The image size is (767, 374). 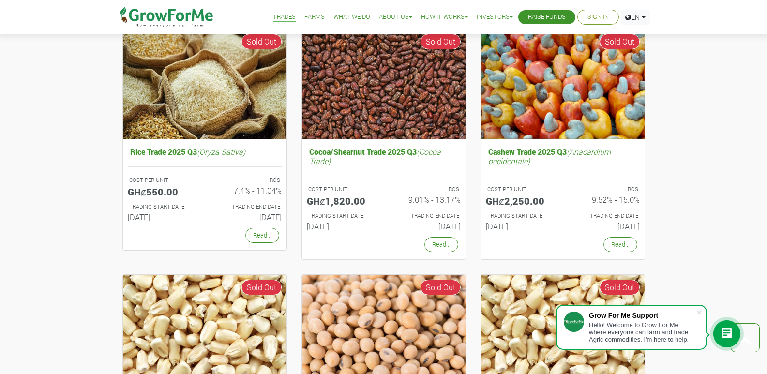 I want to click on a: What We Do, so click(x=352, y=17).